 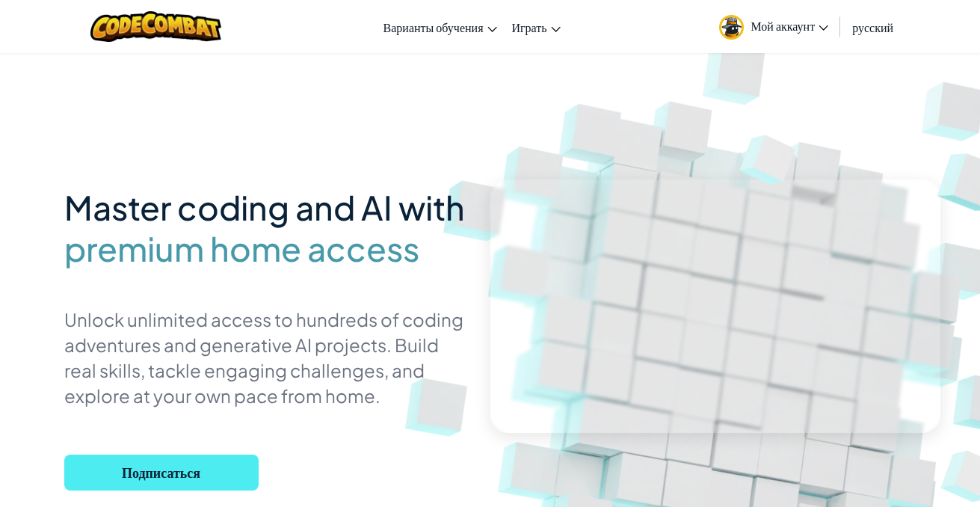 I want to click on a: русский, so click(x=873, y=27).